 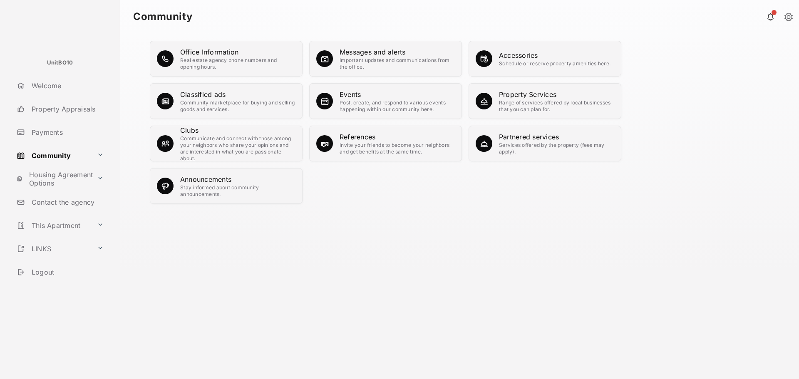 What do you see at coordinates (206, 179) in the screenshot?
I see `font: Announcements` at bounding box center [206, 179].